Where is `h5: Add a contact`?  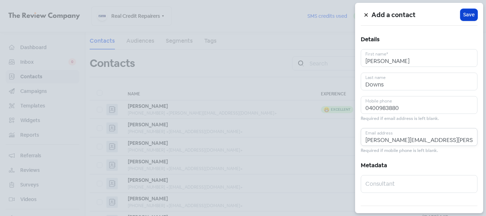
h5: Add a contact is located at coordinates (416, 15).